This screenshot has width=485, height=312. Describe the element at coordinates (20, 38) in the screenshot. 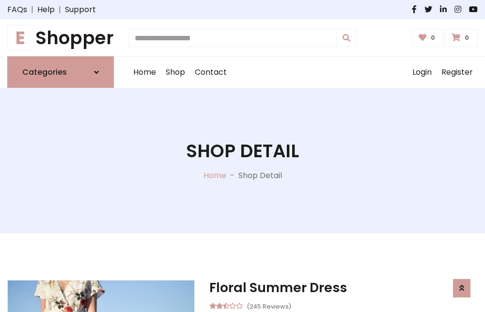

I see `span: E` at that location.